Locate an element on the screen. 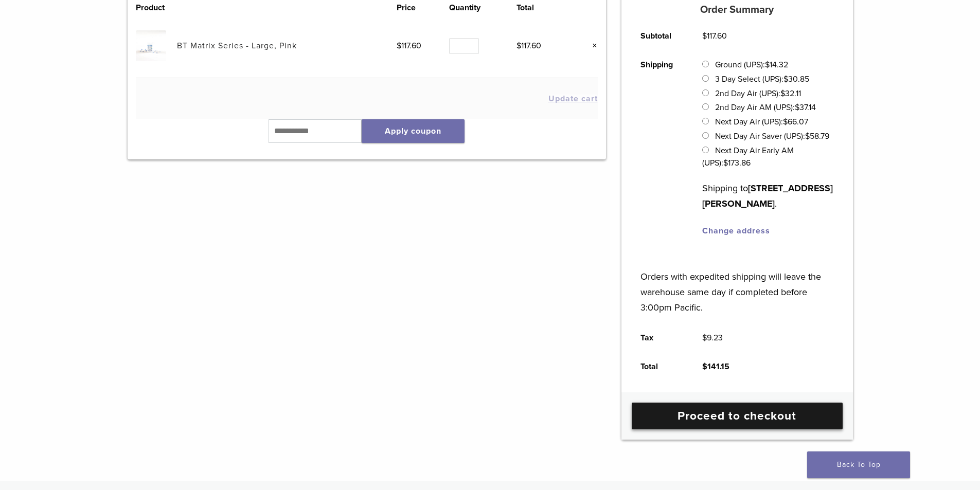  th: Shipping is located at coordinates (660, 147).